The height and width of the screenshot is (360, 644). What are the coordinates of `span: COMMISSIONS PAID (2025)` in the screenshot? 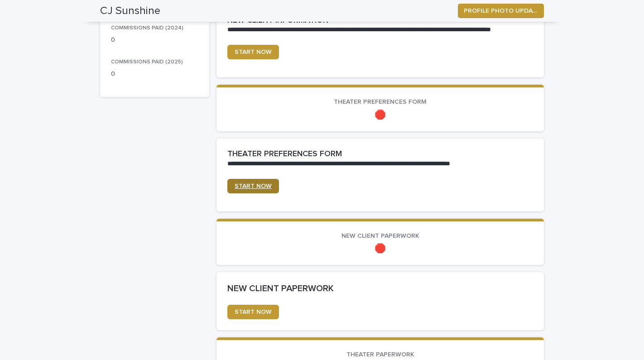 It's located at (147, 62).